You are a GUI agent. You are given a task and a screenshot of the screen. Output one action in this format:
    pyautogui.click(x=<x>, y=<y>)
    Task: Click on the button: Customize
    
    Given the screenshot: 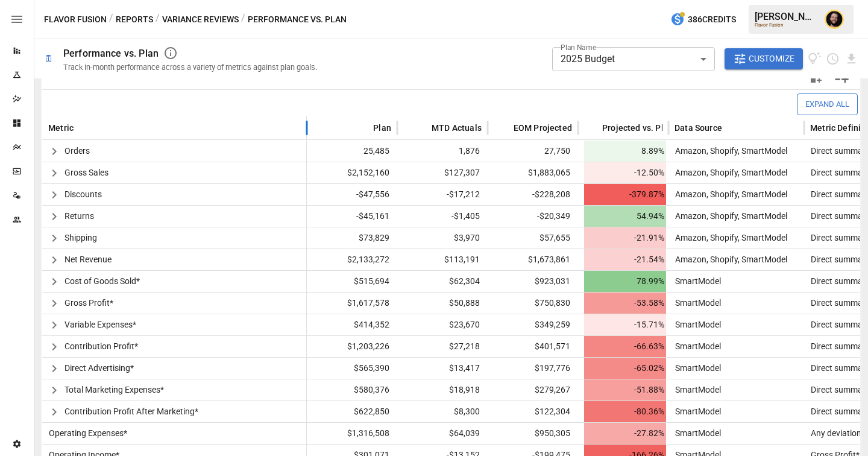 What is the action you would take?
    pyautogui.click(x=764, y=59)
    